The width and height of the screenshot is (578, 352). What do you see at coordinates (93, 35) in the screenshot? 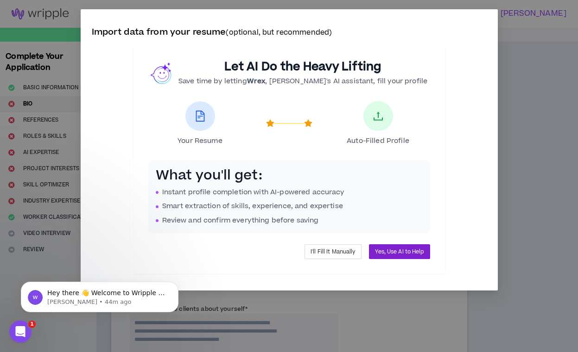
I see `div: message notification from Morgan, 44m ago. Hey there 👋 Welcome to Wripple 🙌 Take a look around! I...` at bounding box center [93, 35].